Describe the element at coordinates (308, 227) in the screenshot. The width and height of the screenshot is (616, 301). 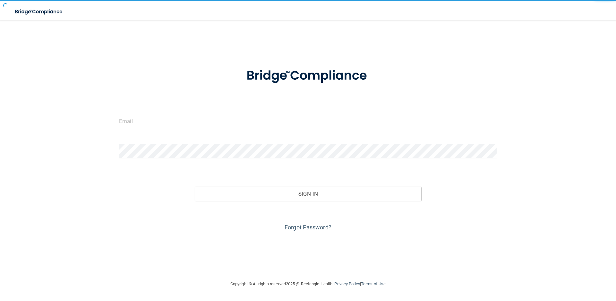
I see `a: Forgot Password?` at that location.